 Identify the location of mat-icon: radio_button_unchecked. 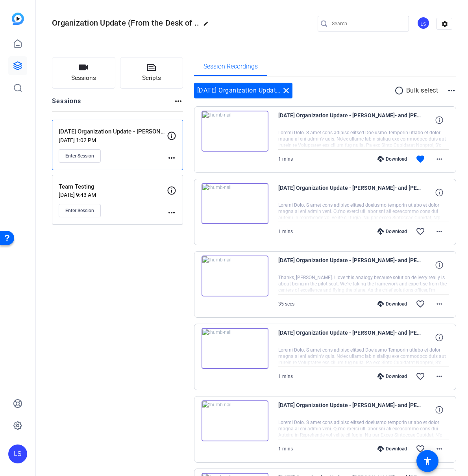
(401, 91).